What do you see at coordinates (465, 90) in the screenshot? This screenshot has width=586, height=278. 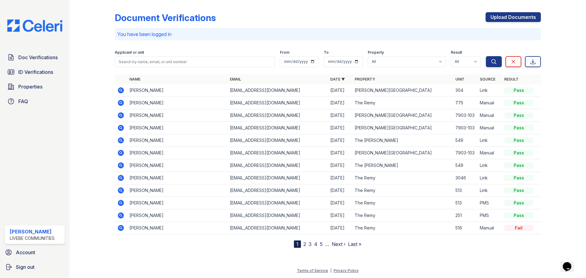 I see `td: 304` at bounding box center [465, 90].